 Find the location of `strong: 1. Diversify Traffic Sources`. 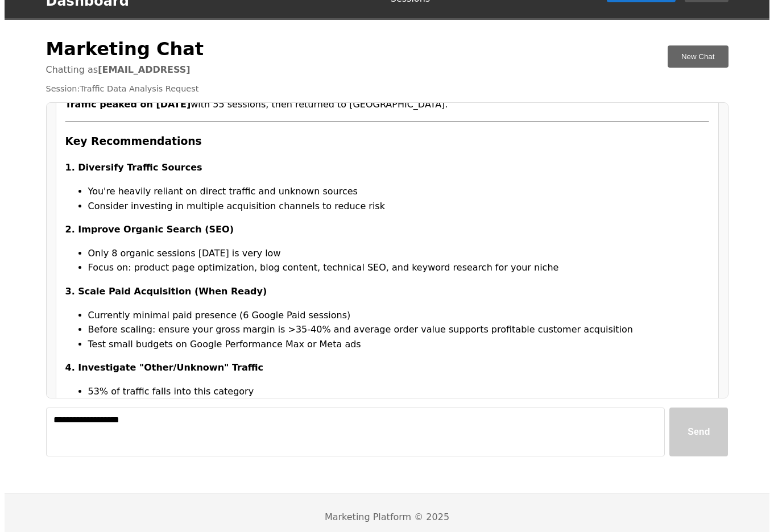

strong: 1. Diversify Traffic Sources is located at coordinates (134, 167).